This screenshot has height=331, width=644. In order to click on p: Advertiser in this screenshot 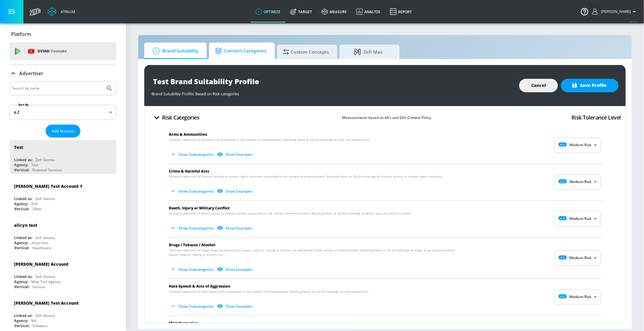, I will do `click(31, 74)`.